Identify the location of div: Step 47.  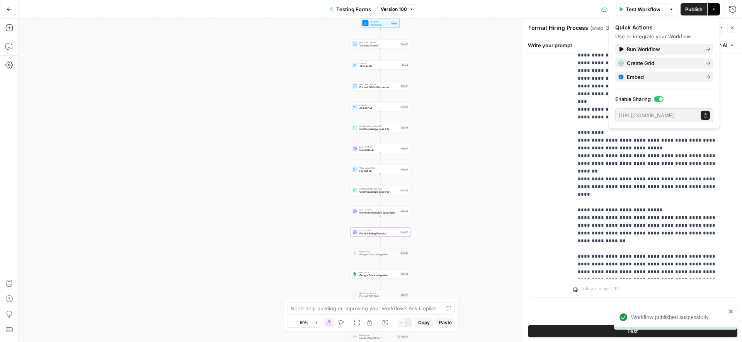
(404, 294).